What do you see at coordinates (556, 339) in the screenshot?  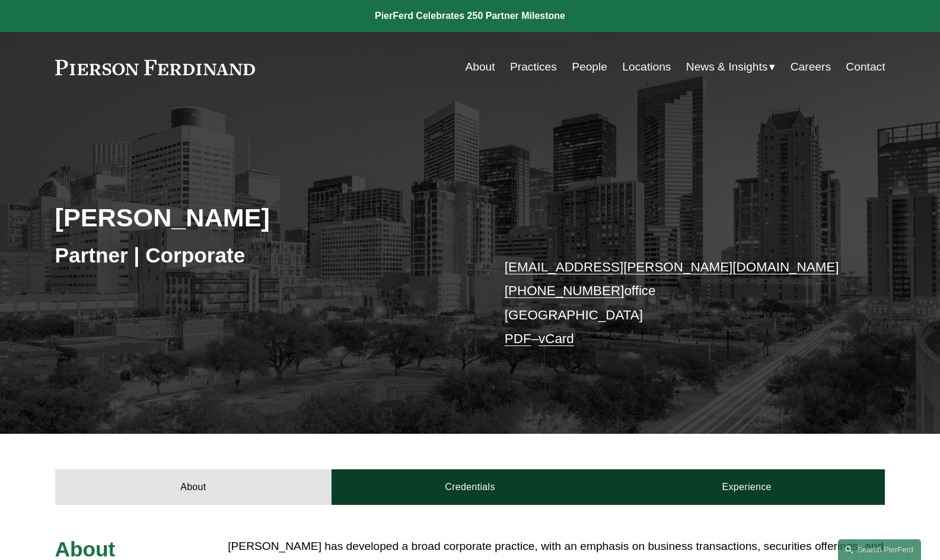 I see `a: vCard` at bounding box center [556, 339].